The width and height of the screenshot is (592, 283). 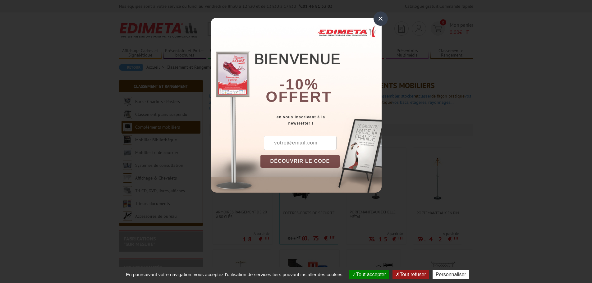 What do you see at coordinates (321, 120) in the screenshot?
I see `div: en vous inscrivant à la newsletter !` at bounding box center [321, 120].